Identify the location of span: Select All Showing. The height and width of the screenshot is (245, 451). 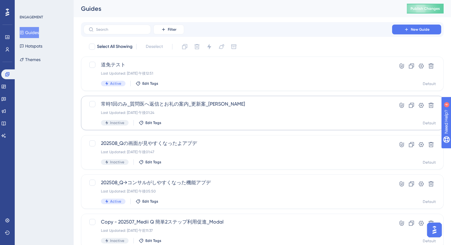
(115, 47).